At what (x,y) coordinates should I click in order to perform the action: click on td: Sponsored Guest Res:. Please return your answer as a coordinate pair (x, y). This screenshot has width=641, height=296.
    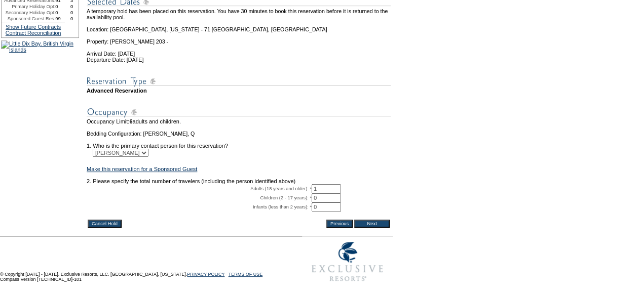
    Looking at the image, I should click on (28, 19).